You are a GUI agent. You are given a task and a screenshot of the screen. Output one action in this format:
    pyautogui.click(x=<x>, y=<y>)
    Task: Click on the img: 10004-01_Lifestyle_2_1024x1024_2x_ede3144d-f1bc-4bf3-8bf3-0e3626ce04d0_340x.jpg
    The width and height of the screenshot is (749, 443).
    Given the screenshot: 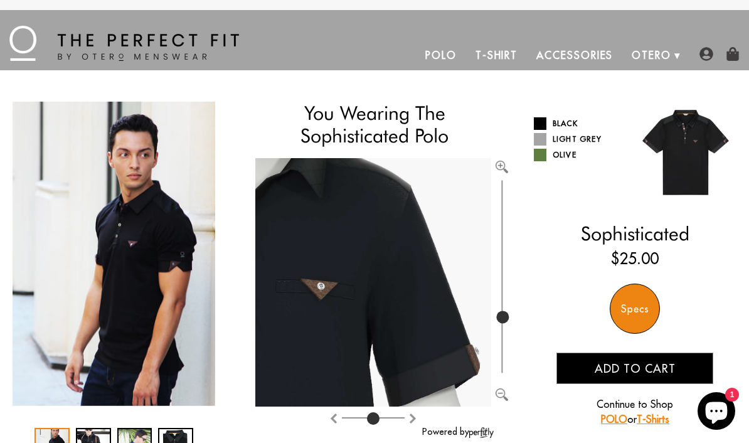 What is the action you would take?
    pyautogui.click(x=316, y=253)
    